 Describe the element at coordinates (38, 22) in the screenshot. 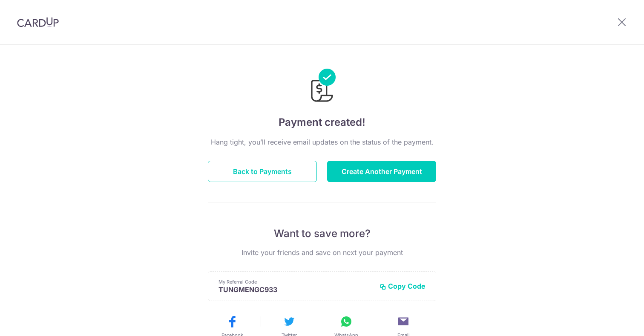

I see `img: CardUp` at that location.